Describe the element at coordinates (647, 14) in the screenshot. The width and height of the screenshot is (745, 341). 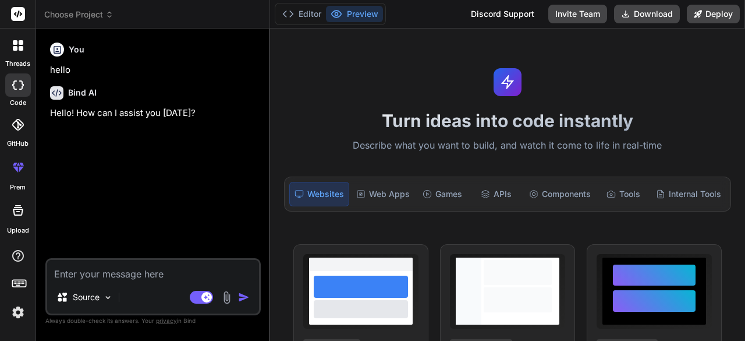
I see `button: Download` at that location.